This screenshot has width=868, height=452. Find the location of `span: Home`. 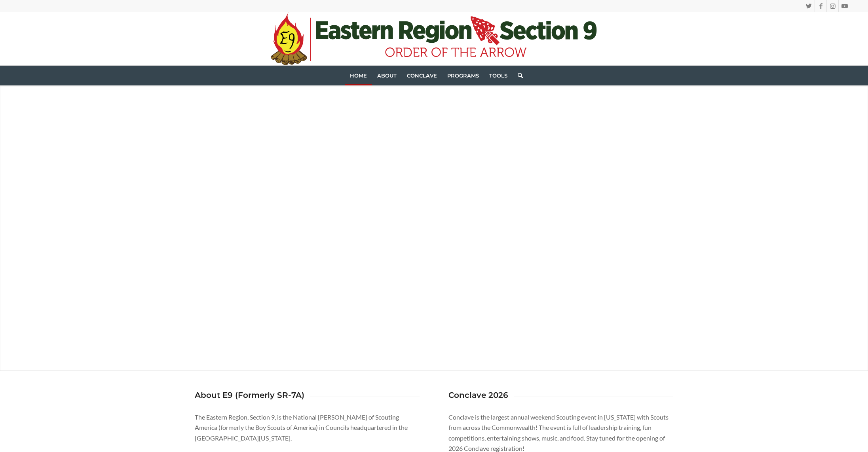

span: Home is located at coordinates (358, 76).